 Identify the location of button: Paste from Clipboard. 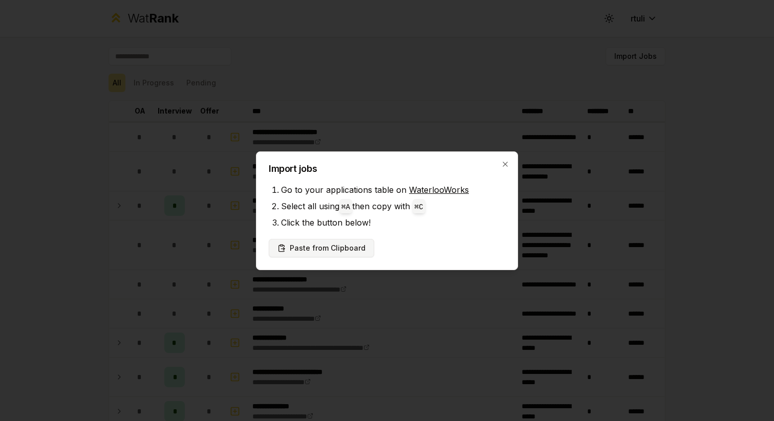
(321, 248).